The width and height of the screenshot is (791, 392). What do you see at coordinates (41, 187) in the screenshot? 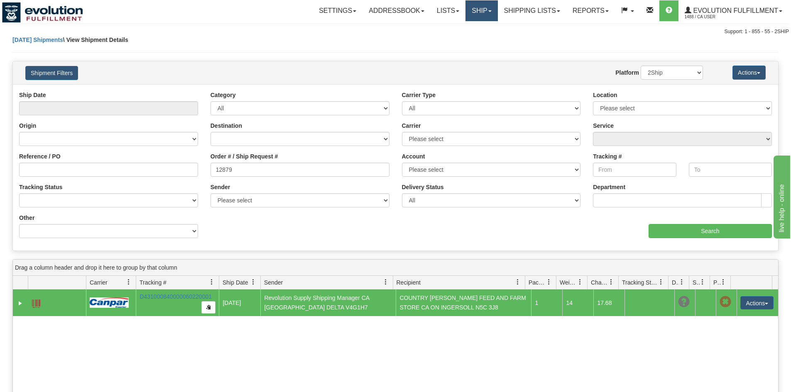
I see `label: Tracking Status` at bounding box center [41, 187].